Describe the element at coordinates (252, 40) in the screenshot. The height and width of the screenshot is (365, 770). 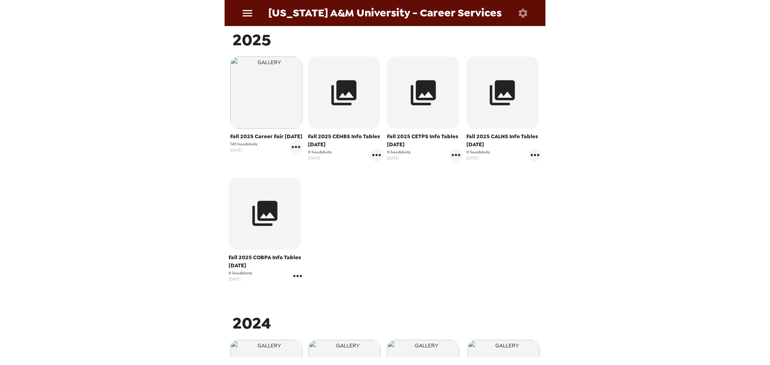
I see `span: 2025` at that location.